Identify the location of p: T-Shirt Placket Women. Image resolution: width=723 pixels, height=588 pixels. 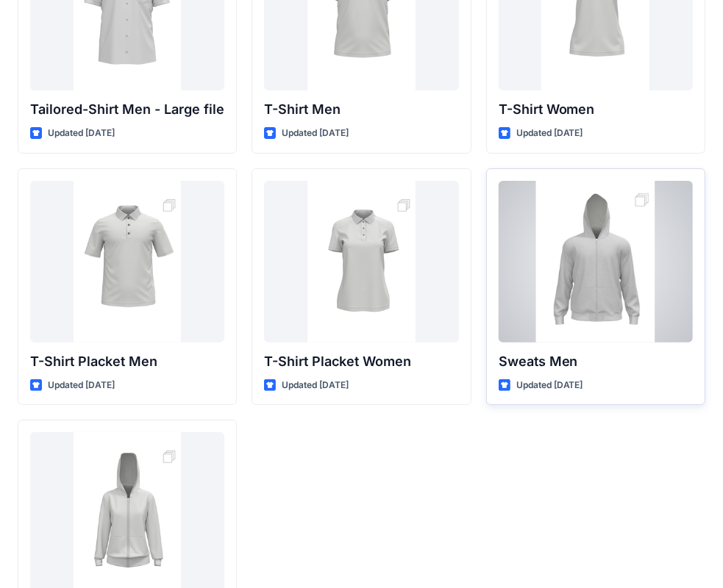
(361, 362).